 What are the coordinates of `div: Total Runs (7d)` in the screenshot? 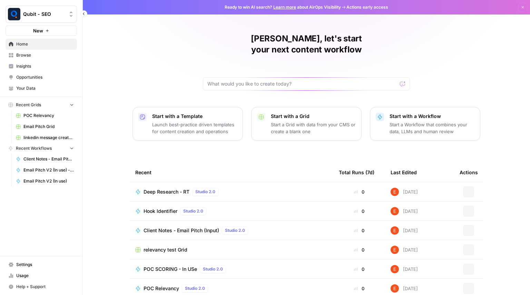 It's located at (356, 172).